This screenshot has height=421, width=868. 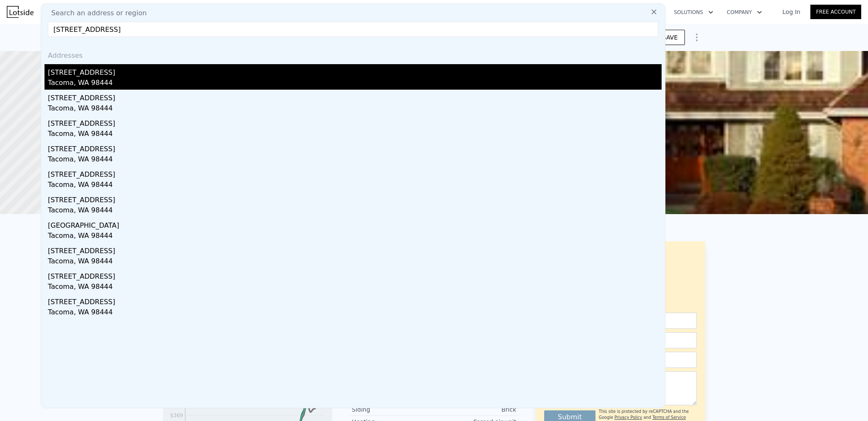 What do you see at coordinates (791, 12) in the screenshot?
I see `a: Log In` at bounding box center [791, 12].